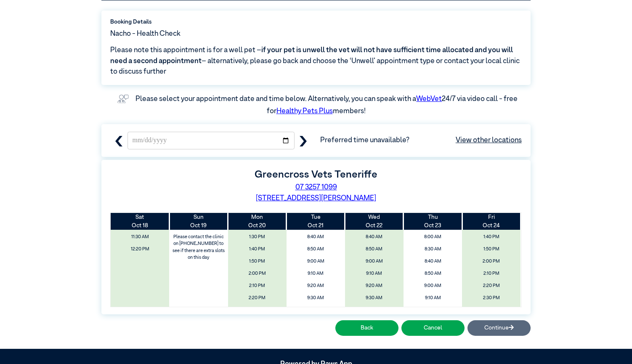 This screenshot has width=632, height=364. What do you see at coordinates (429, 99) in the screenshot?
I see `a: WebVet` at bounding box center [429, 99].